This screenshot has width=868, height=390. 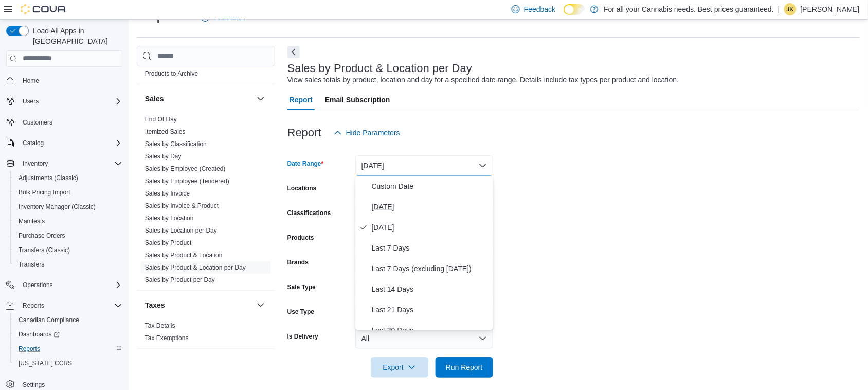 What do you see at coordinates (160, 326) in the screenshot?
I see `span: Tax Details` at bounding box center [160, 326].